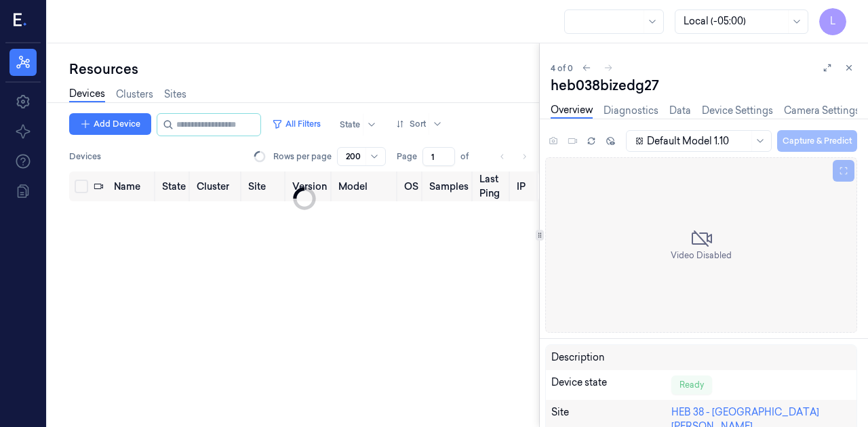 Image resolution: width=868 pixels, height=427 pixels. I want to click on a: Clusters, so click(134, 94).